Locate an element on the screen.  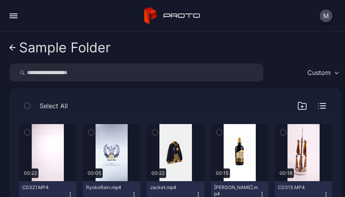
div: C0315.MP4 is located at coordinates (300, 188).